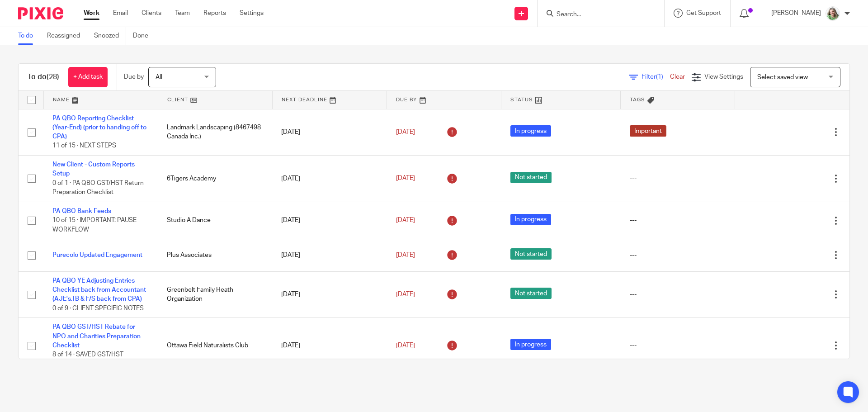  What do you see at coordinates (82, 211) in the screenshot?
I see `a: PA QBO Bank Feeds` at bounding box center [82, 211].